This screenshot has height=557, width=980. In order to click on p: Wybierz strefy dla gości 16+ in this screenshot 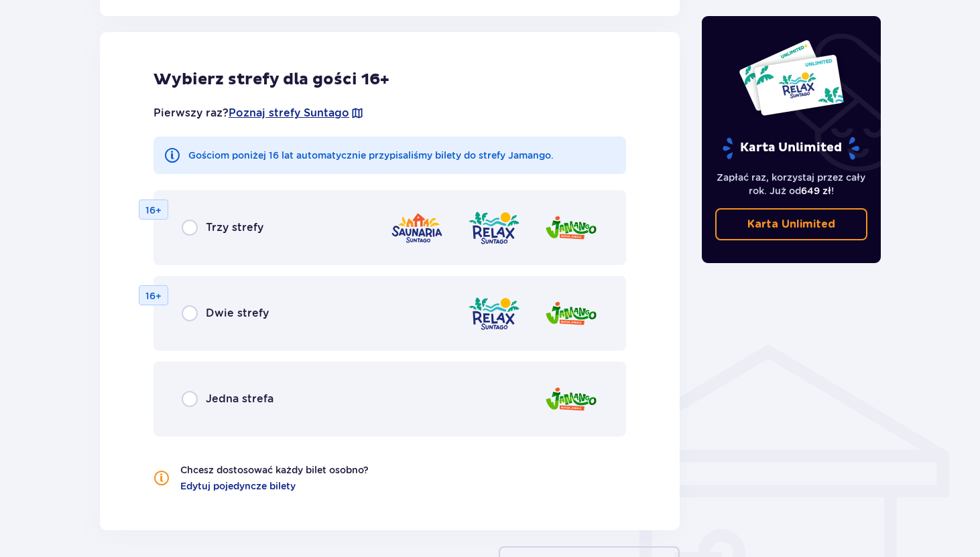, I will do `click(389, 79)`.